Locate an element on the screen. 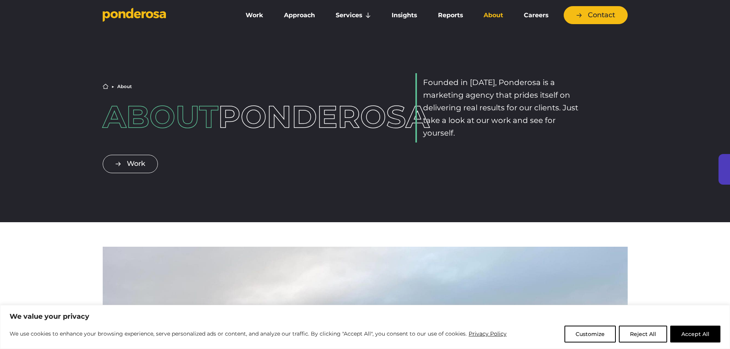 The width and height of the screenshot is (730, 349). p: We use cookies to enhance your browsing experience, serve personalized ads or content, and analyz... is located at coordinates (258, 334).